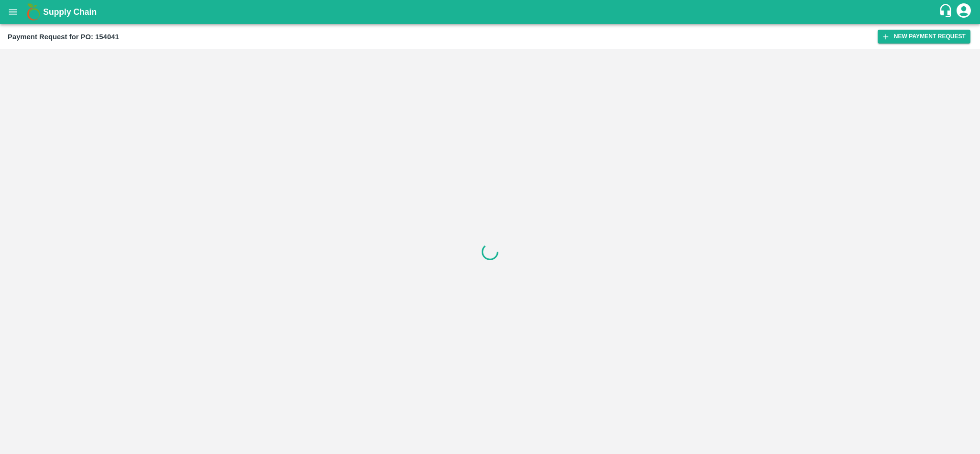  I want to click on b: Supply Chain, so click(70, 11).